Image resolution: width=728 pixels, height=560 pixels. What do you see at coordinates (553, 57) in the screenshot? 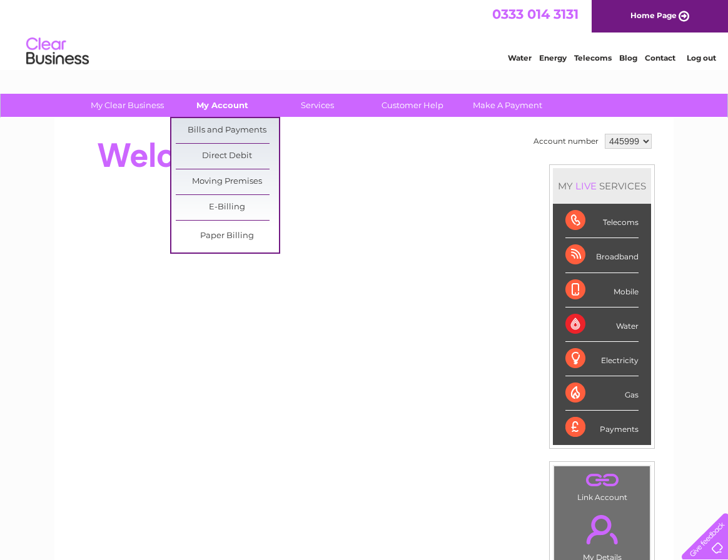
I see `a: Energy` at bounding box center [553, 57].